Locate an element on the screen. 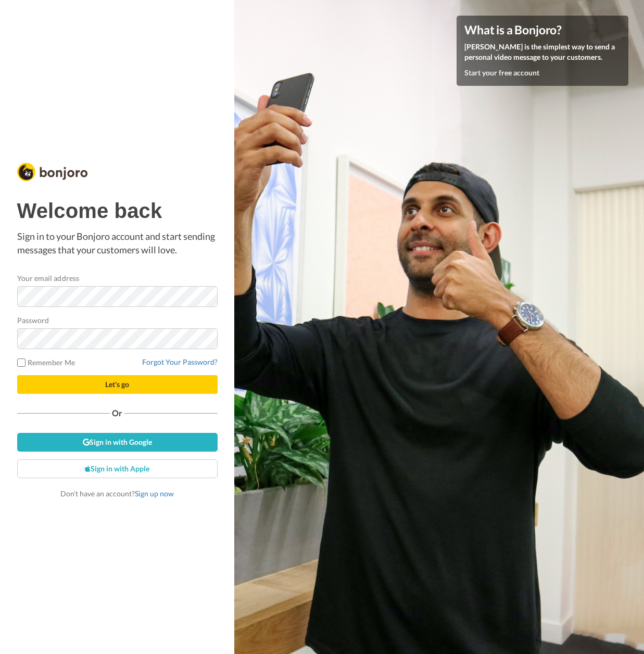 The height and width of the screenshot is (654, 644). span: Or is located at coordinates (117, 413).